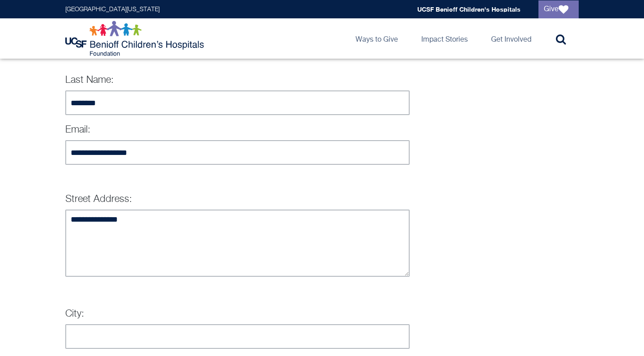 The image size is (644, 356). What do you see at coordinates (445, 38) in the screenshot?
I see `a: Impact Stories` at bounding box center [445, 38].